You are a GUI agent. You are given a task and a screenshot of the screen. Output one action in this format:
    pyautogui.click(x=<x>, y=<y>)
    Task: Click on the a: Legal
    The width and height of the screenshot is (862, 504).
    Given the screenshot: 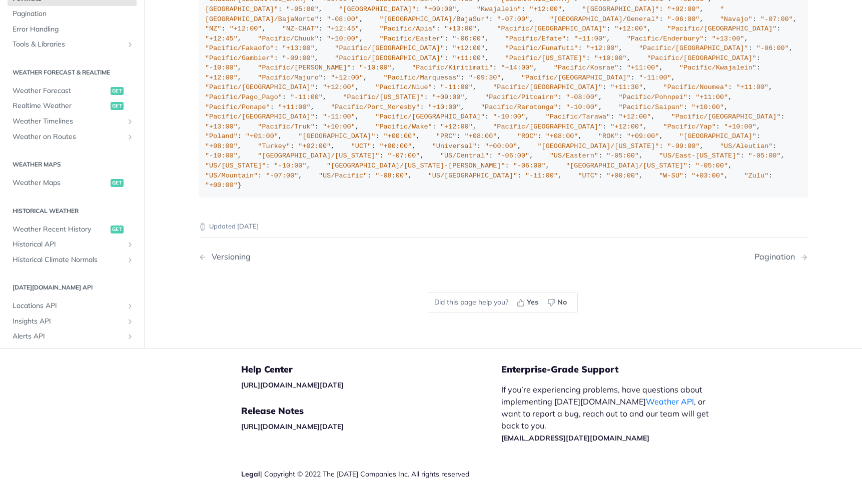 What is the action you would take?
    pyautogui.click(x=251, y=474)
    